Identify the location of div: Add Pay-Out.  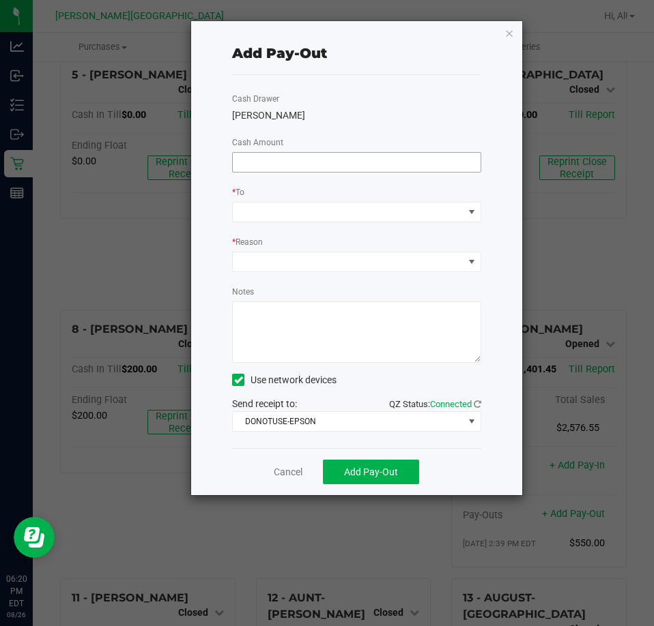
(279, 53).